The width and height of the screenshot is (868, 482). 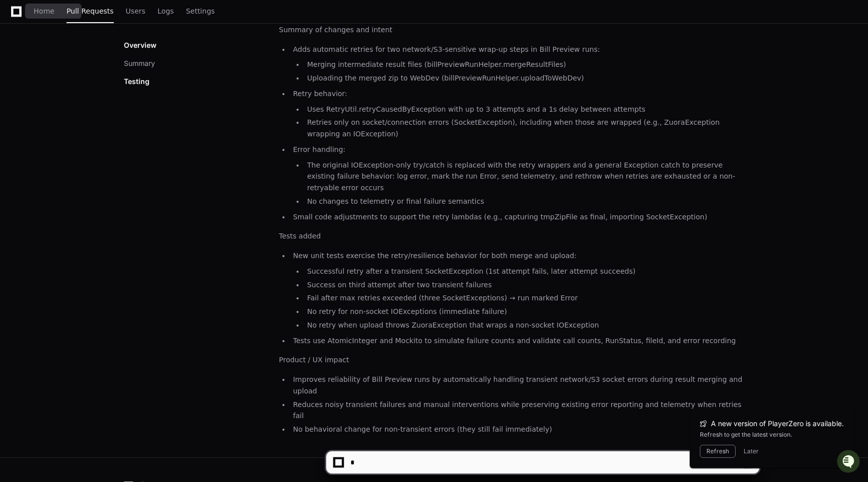 What do you see at coordinates (89, 11) in the screenshot?
I see `span: Pull Requests` at bounding box center [89, 11].